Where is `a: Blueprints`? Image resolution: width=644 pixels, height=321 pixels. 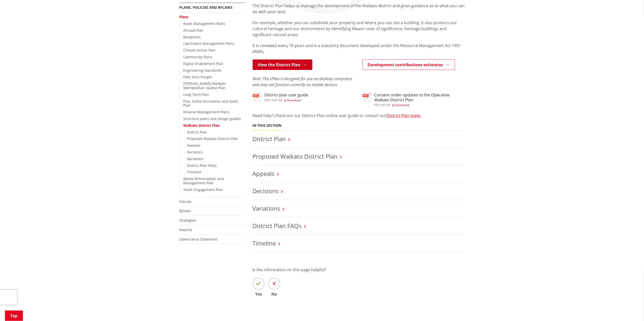
a: Blueprints is located at coordinates (192, 37).